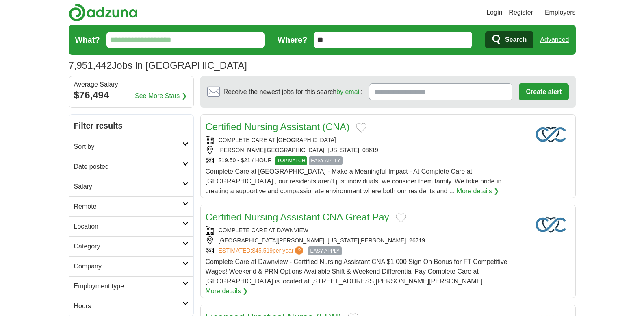 The image size is (644, 316). What do you see at coordinates (560, 13) in the screenshot?
I see `a: Employers` at bounding box center [560, 13].